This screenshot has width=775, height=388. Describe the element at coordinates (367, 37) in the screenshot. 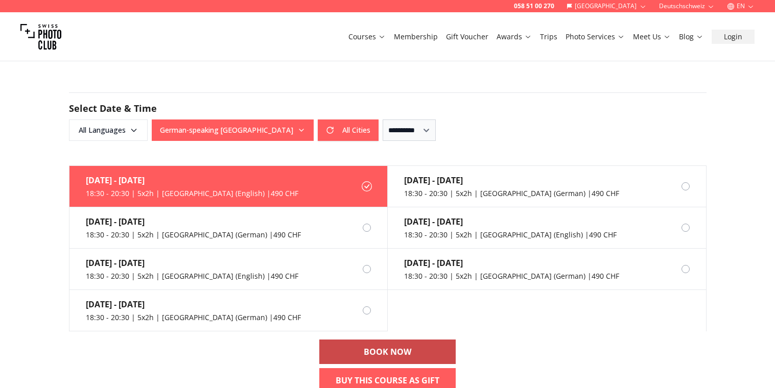

I see `button: Courses` at that location.